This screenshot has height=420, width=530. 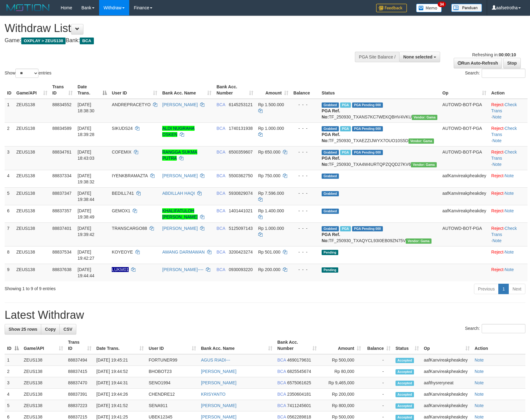 I want to click on input: Search:, so click(x=503, y=329).